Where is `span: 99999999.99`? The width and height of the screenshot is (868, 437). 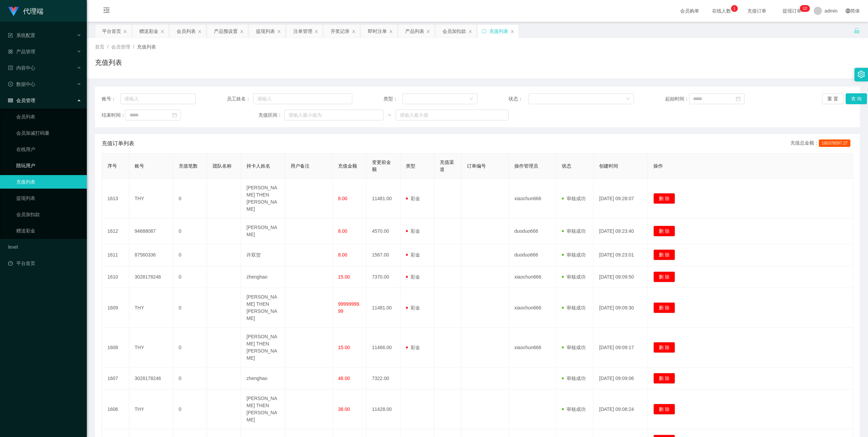 span: 99999999.99 is located at coordinates (349, 308).